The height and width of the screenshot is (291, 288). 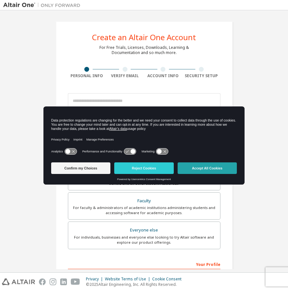 I want to click on img: linkedin.svg, so click(x=63, y=282).